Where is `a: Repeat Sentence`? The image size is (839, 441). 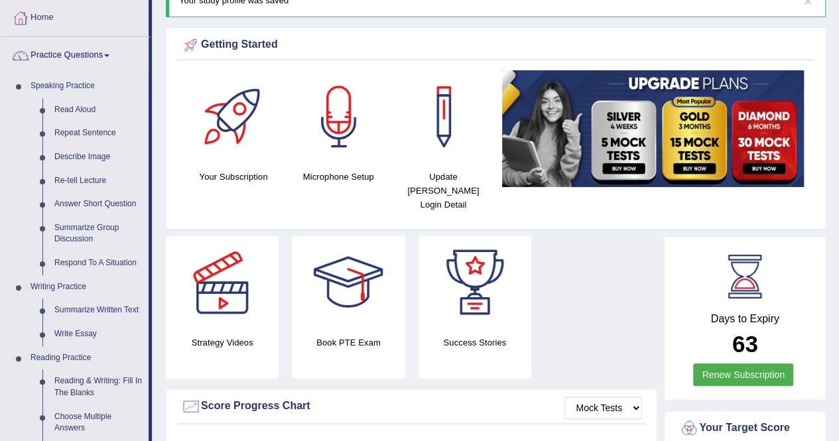
a: Repeat Sentence is located at coordinates (98, 133).